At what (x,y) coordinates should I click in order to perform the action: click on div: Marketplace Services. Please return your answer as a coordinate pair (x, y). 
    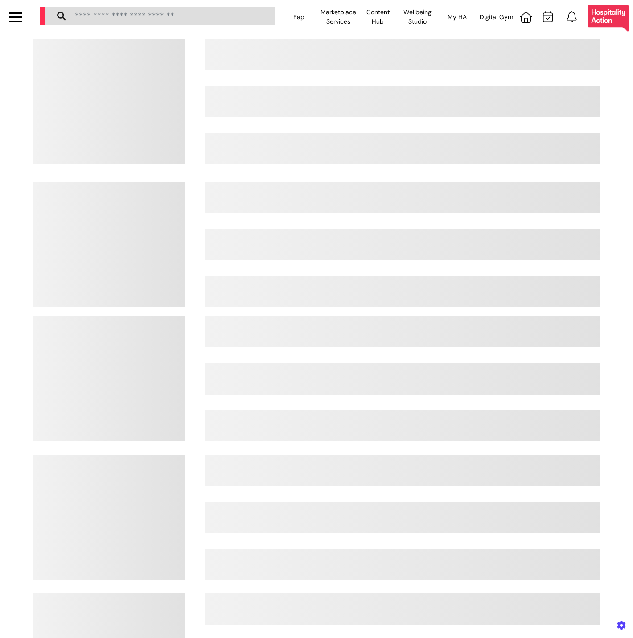
    Looking at the image, I should click on (338, 17).